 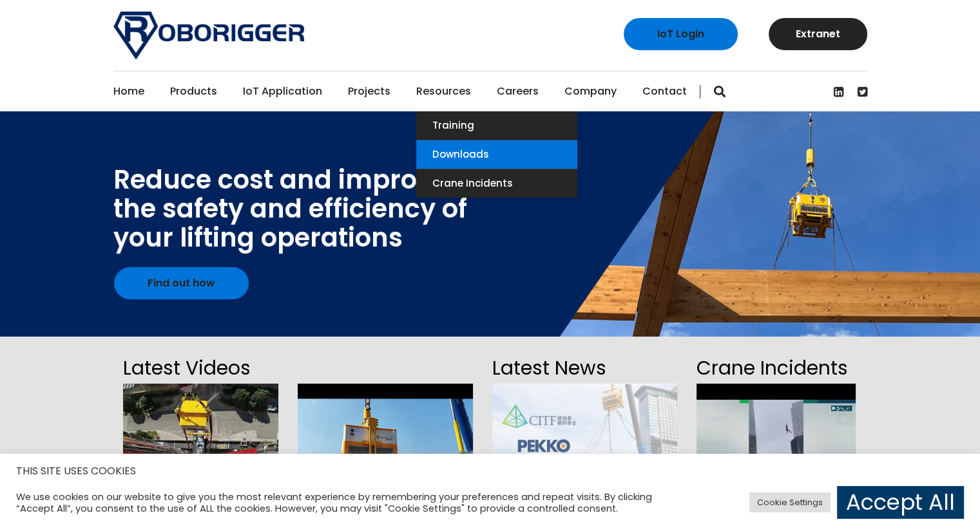 What do you see at coordinates (193, 92) in the screenshot?
I see `a: Products` at bounding box center [193, 92].